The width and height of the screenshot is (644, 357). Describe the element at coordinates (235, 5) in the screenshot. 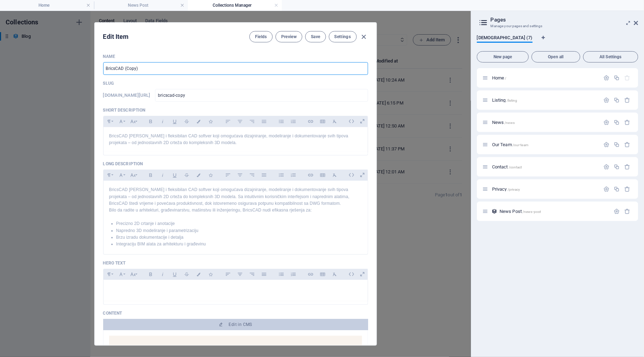

I see `h4: Collections Manager` at that location.